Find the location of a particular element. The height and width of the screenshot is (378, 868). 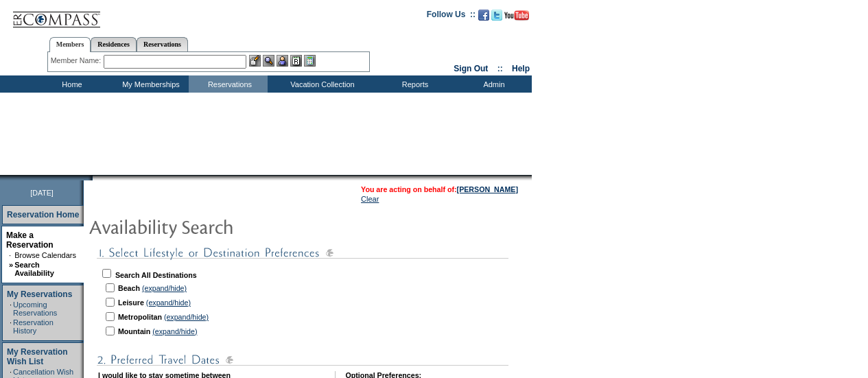

td: Vacation Collection is located at coordinates (321, 83).